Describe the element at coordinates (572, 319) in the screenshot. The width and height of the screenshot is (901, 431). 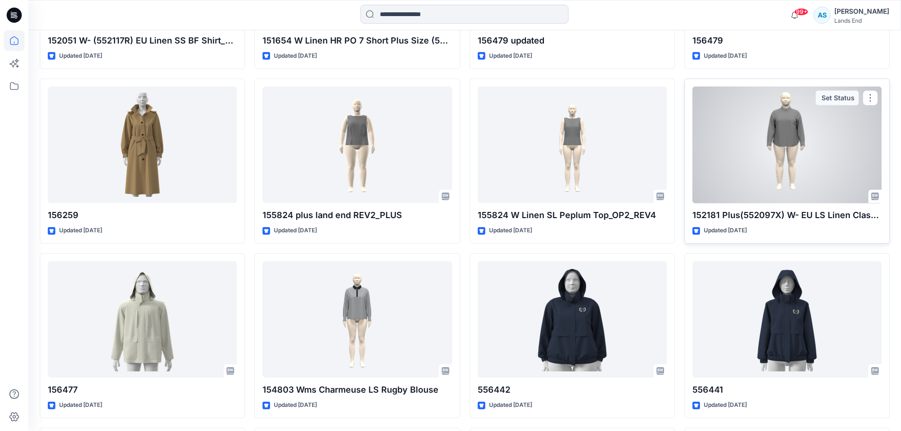
I see `a: 556442` at that location.